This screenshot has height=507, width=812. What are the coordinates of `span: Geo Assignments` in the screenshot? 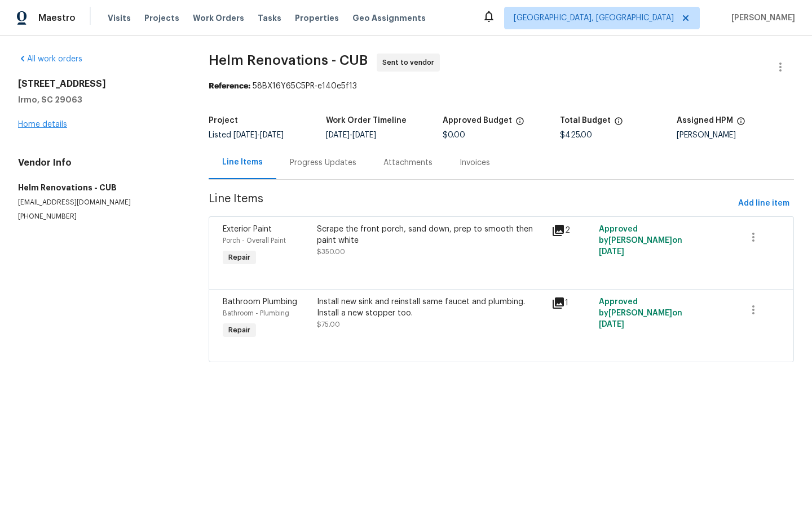 It's located at (389, 18).